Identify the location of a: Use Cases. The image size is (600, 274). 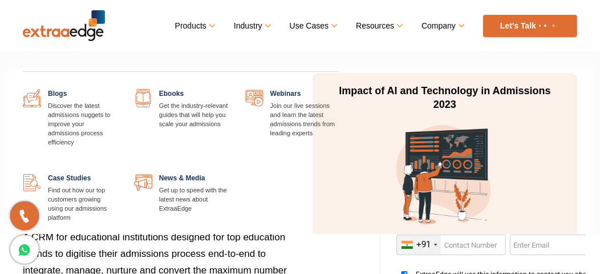
(313, 26).